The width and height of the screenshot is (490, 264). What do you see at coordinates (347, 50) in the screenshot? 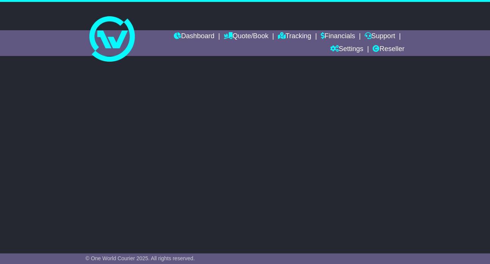
I see `a: Settings` at bounding box center [347, 50].